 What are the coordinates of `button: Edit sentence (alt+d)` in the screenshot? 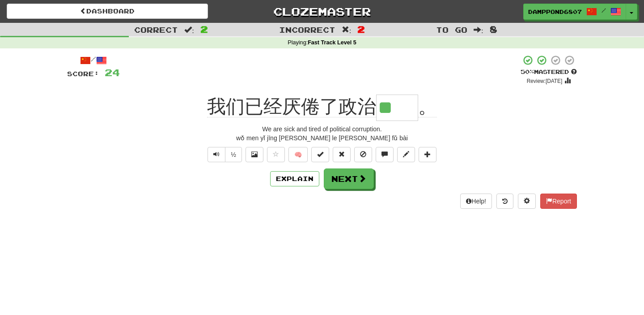 It's located at (406, 155).